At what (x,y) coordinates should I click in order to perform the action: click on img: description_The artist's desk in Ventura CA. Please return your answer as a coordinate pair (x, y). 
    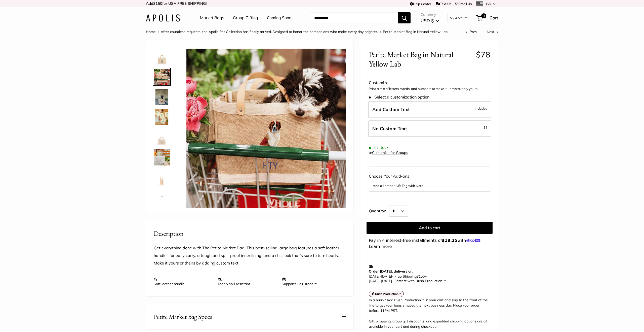
    Looking at the image, I should click on (162, 117).